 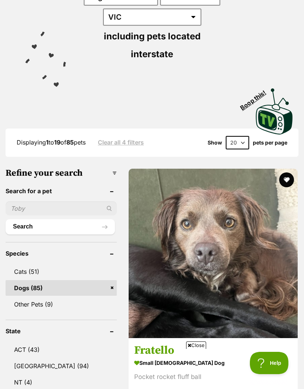 I want to click on strong: 19, so click(x=57, y=142).